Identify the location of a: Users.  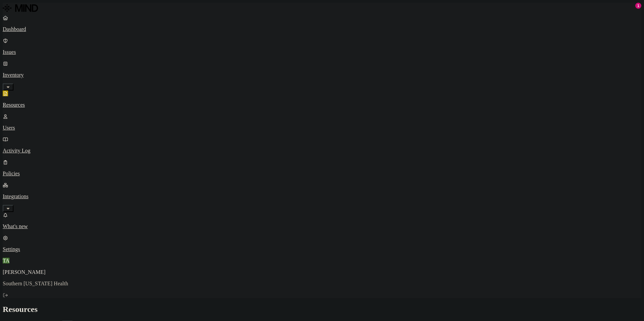
(322, 122).